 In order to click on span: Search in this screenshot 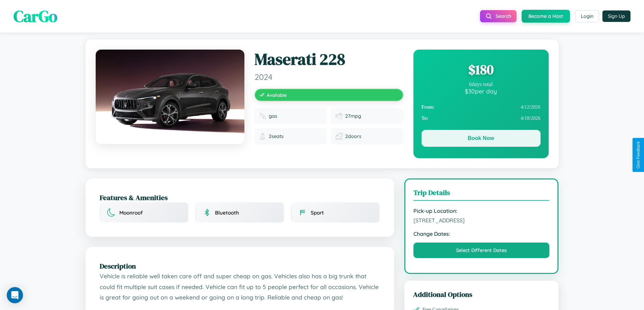, I will do `click(503, 16)`.